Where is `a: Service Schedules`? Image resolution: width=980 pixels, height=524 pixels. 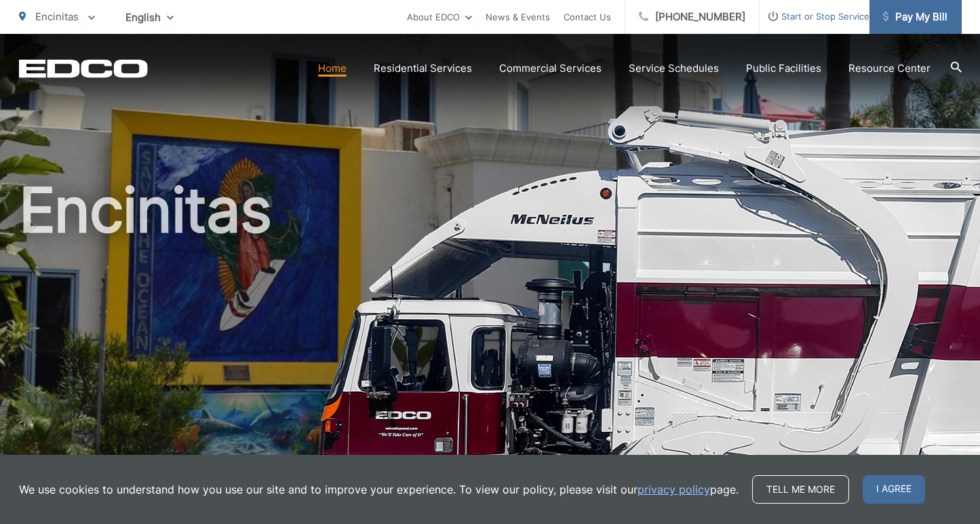 a: Service Schedules is located at coordinates (674, 69).